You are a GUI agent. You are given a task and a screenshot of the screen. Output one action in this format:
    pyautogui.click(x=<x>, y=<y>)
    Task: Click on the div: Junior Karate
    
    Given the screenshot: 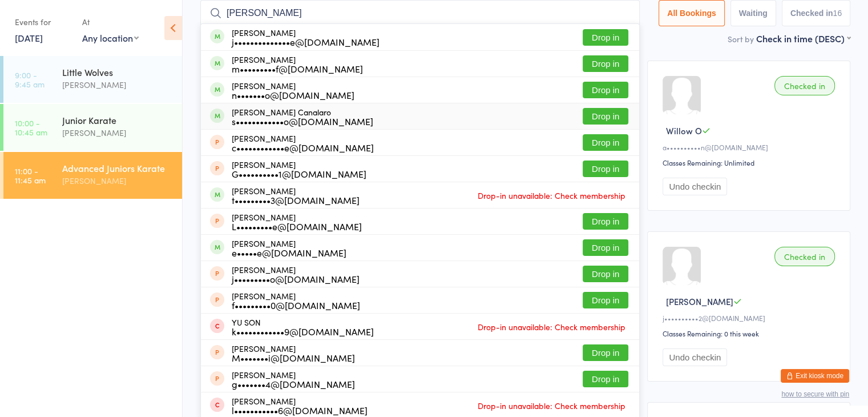 What is the action you would take?
    pyautogui.click(x=117, y=120)
    